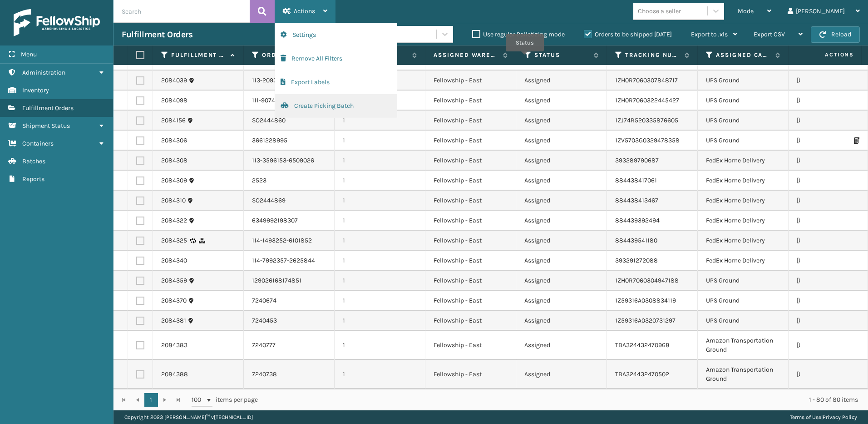  What do you see at coordinates (806, 417) in the screenshot?
I see `a: Terms of Use` at bounding box center [806, 417].